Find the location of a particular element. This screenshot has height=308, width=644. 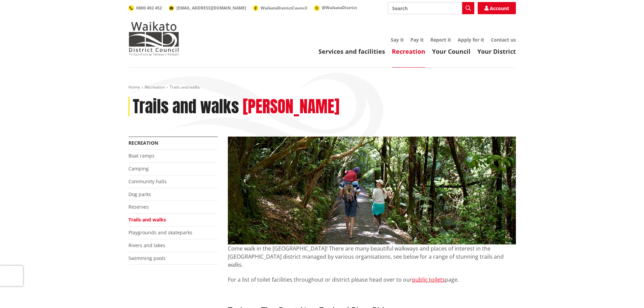

input: Search input is located at coordinates (431, 8).